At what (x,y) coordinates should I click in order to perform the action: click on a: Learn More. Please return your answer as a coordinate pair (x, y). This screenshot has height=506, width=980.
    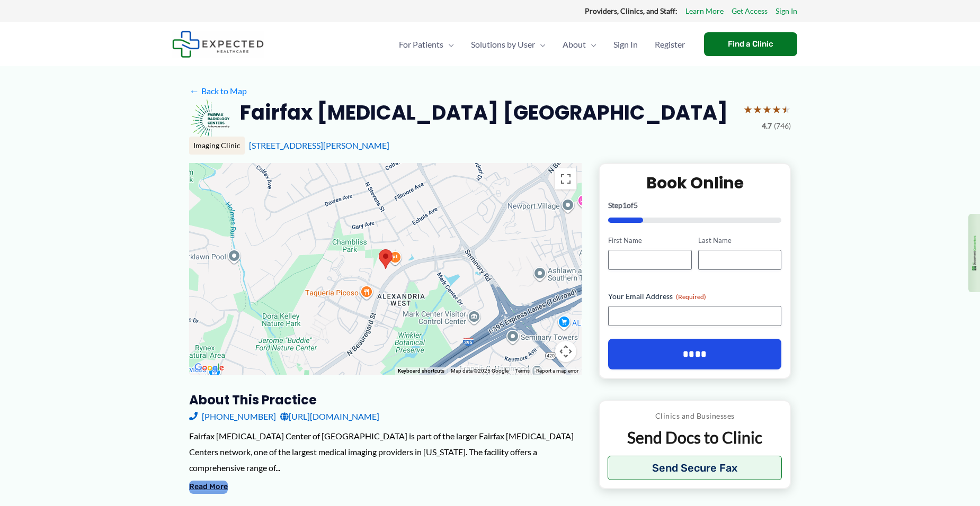
    Looking at the image, I should click on (705, 11).